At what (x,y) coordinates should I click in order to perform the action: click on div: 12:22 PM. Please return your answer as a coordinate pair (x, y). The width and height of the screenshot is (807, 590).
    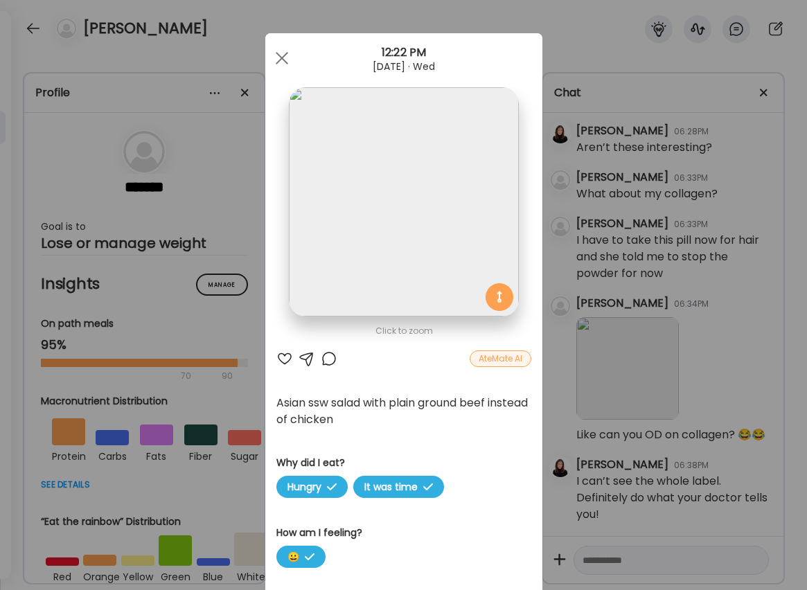
    Looking at the image, I should click on (404, 53).